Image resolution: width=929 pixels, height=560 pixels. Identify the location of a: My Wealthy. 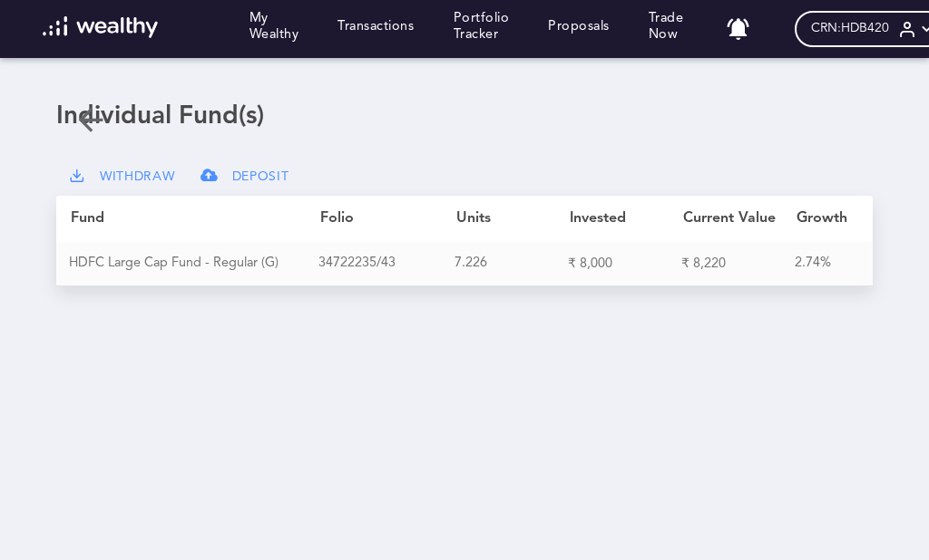
(274, 29).